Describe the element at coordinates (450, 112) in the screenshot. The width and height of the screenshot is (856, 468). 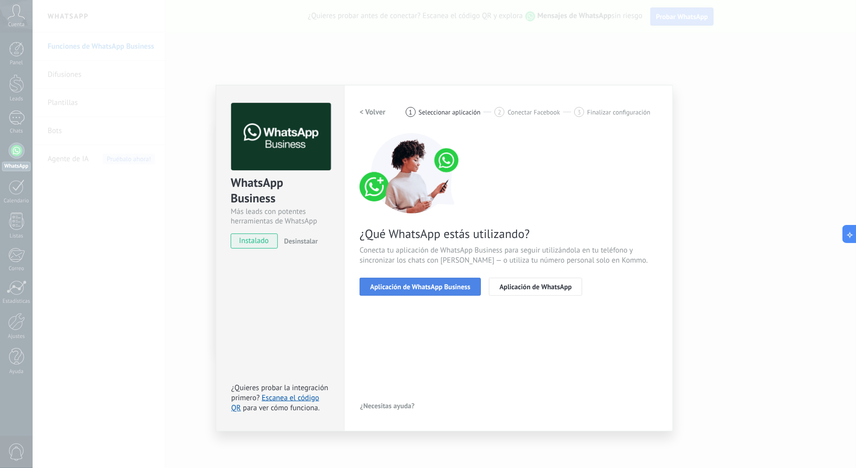
I see `span: Seleccionar aplicación` at that location.